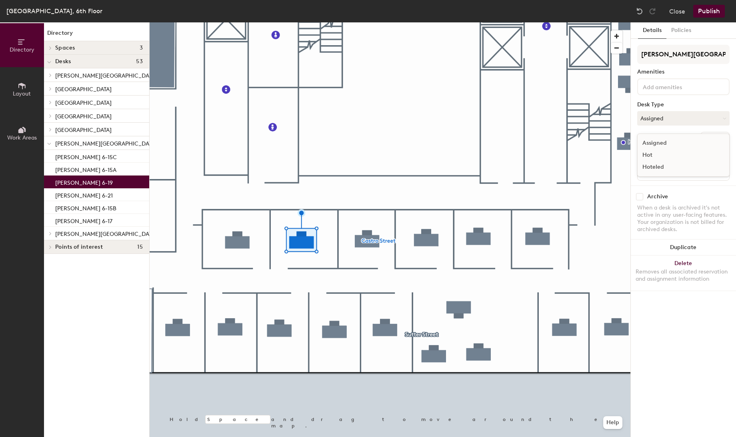  I want to click on button: DeleteRemoves all associated reservation and assignment information, so click(683, 273).